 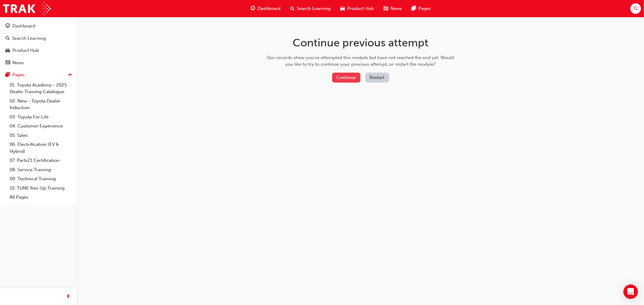 I want to click on a: 03. Toyota For Life, so click(x=41, y=117).